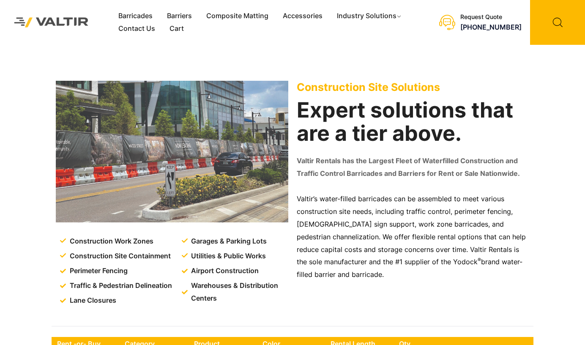  I want to click on a: Barriers, so click(179, 16).